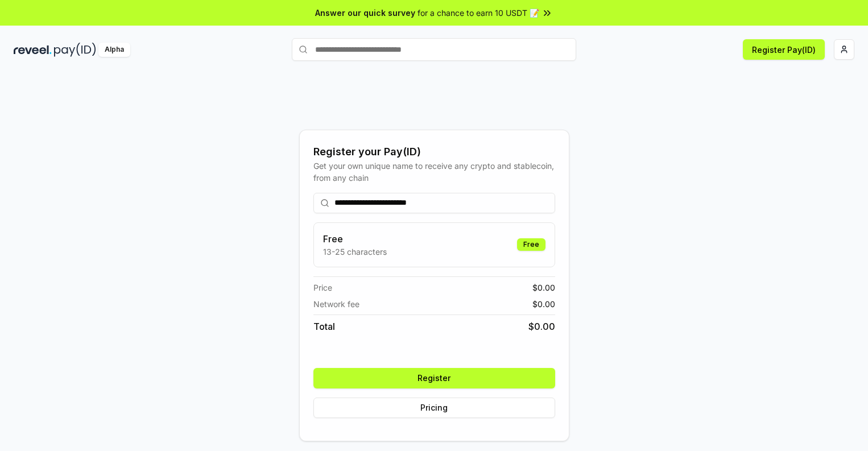 The height and width of the screenshot is (451, 868). Describe the element at coordinates (324, 327) in the screenshot. I see `span: Total` at that location.